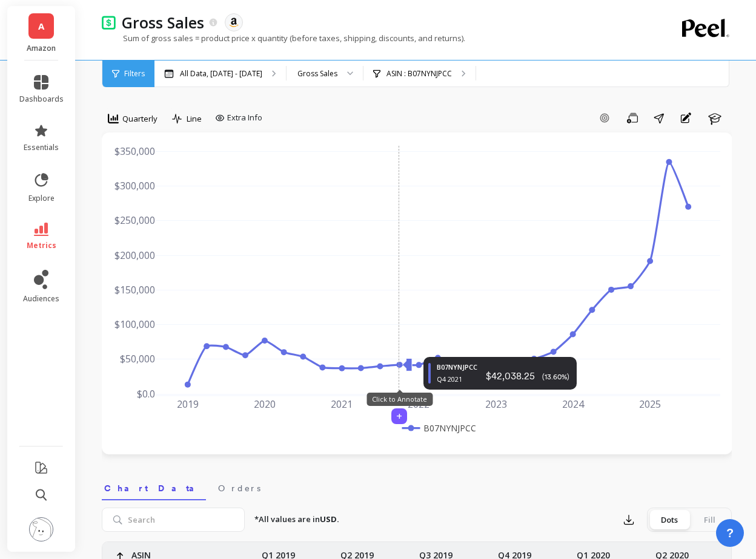 This screenshot has height=559, width=756. Describe the element at coordinates (41, 198) in the screenshot. I see `span: explore` at that location.